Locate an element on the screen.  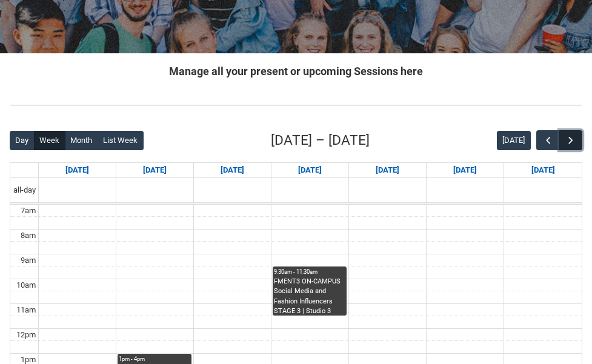
div: 11am is located at coordinates (26, 310).